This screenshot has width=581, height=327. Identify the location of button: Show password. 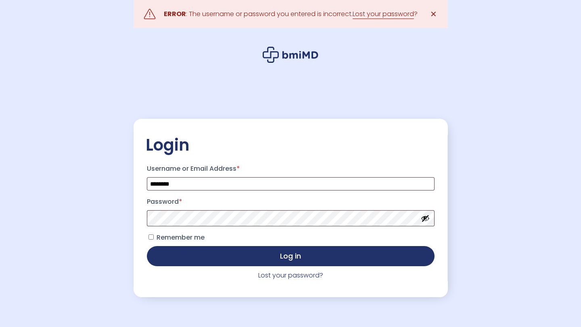
(425, 219).